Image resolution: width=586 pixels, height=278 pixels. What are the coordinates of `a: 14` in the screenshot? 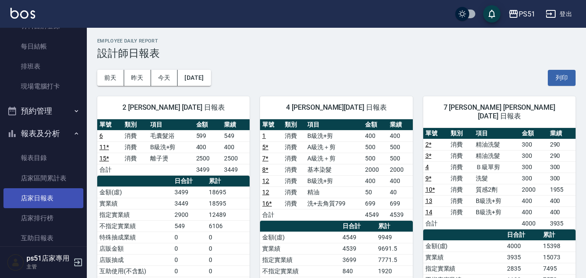 It's located at (429, 212).